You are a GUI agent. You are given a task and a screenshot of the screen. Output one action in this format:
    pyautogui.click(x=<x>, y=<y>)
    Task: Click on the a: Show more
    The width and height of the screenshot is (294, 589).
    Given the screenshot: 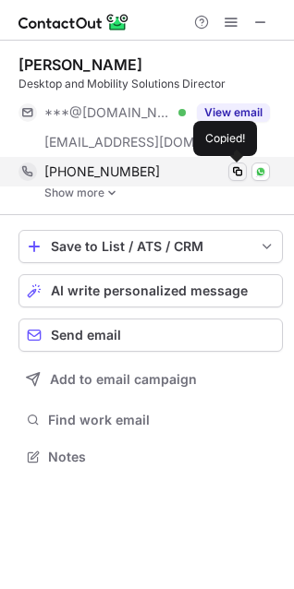 What is the action you would take?
    pyautogui.click(x=163, y=193)
    